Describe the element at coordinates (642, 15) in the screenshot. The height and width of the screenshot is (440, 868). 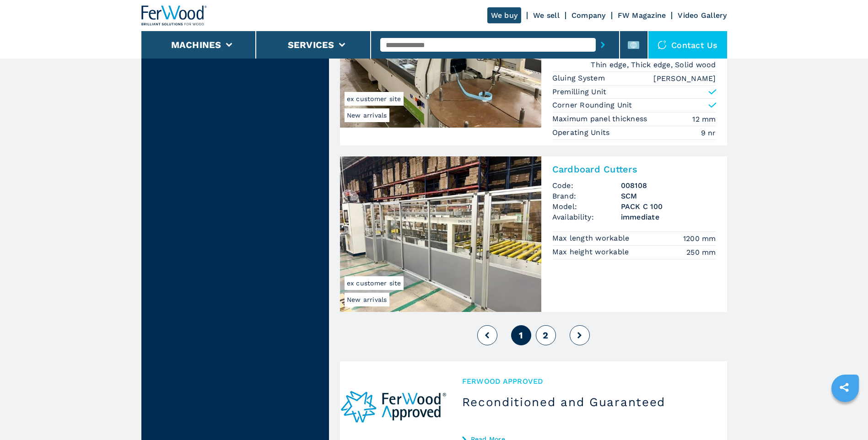
I see `a: FW Magazine` at that location.